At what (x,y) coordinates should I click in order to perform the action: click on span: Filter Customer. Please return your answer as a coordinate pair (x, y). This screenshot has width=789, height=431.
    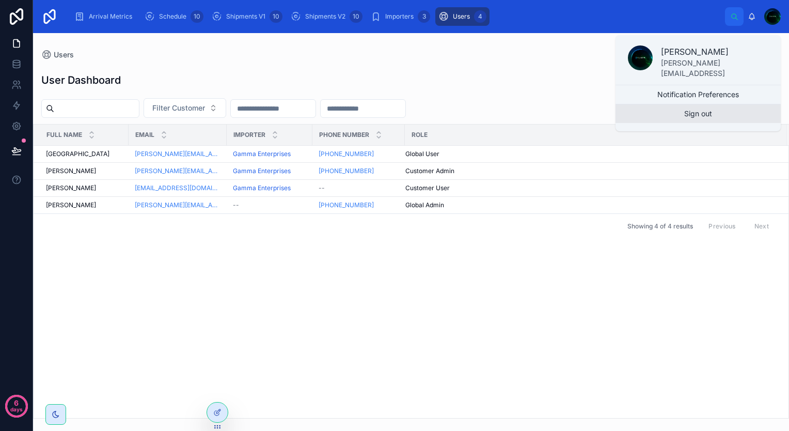
    Looking at the image, I should click on (179, 108).